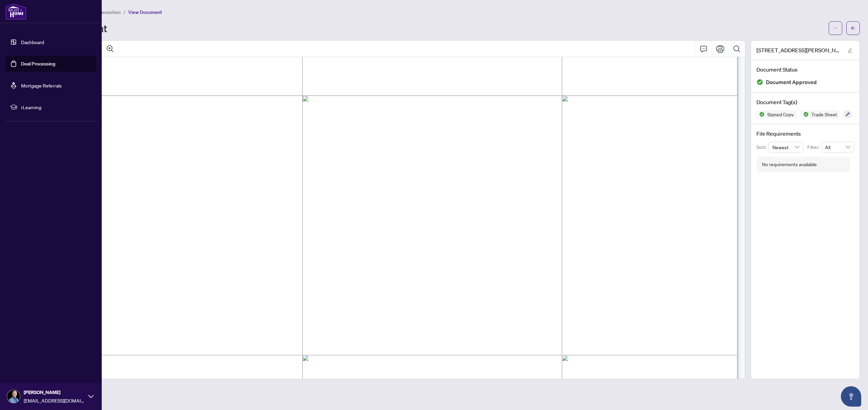  Describe the element at coordinates (805, 133) in the screenshot. I see `h4: File Requirements` at that location.